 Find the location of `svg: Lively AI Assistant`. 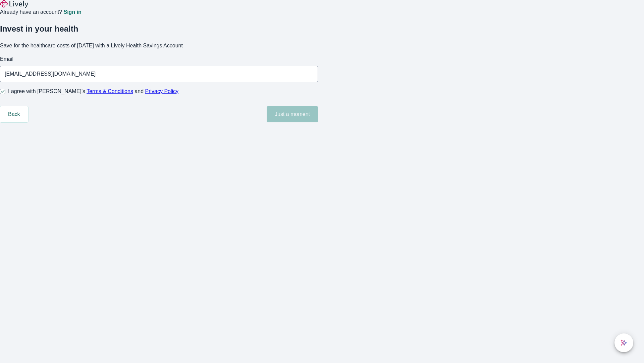

svg: Lively AI Assistant is located at coordinates (624, 342).